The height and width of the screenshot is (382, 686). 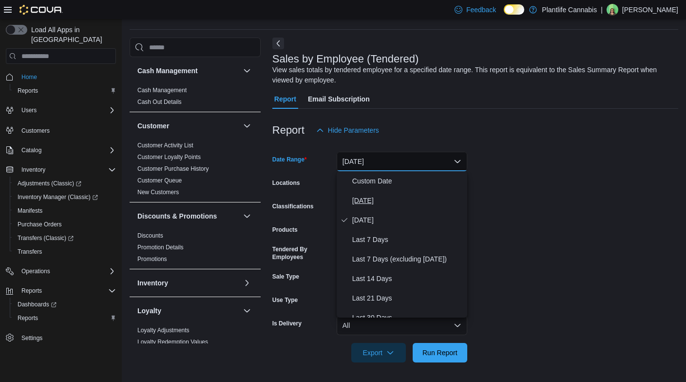 What do you see at coordinates (504, 15) in the screenshot?
I see `span: Dark Mode` at bounding box center [504, 15].